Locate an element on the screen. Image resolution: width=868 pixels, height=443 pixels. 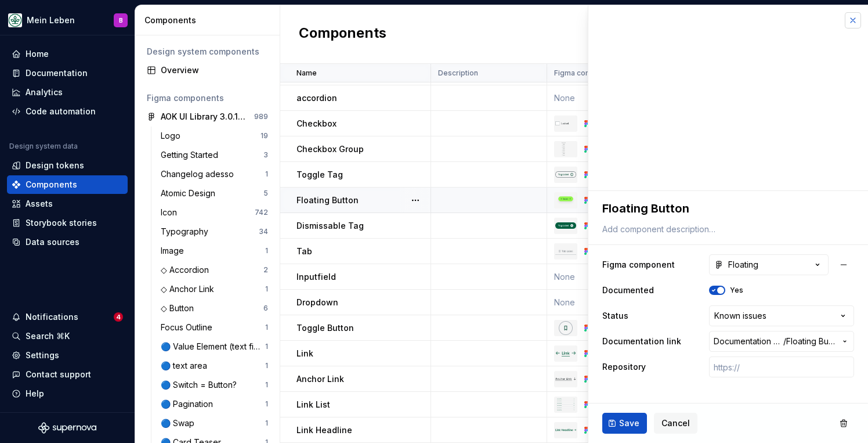
div: Design system data is located at coordinates (44, 146).